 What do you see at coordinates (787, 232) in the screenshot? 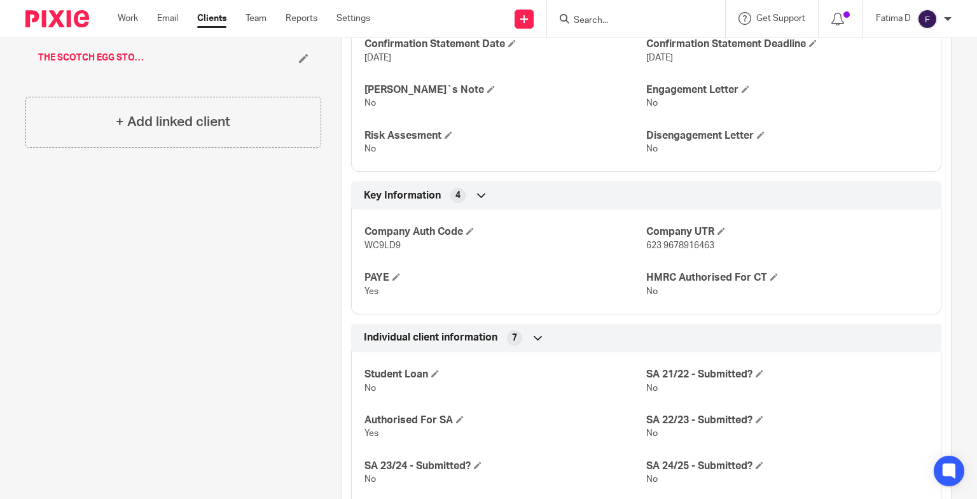
I see `h4: Company UTR` at bounding box center [787, 232].